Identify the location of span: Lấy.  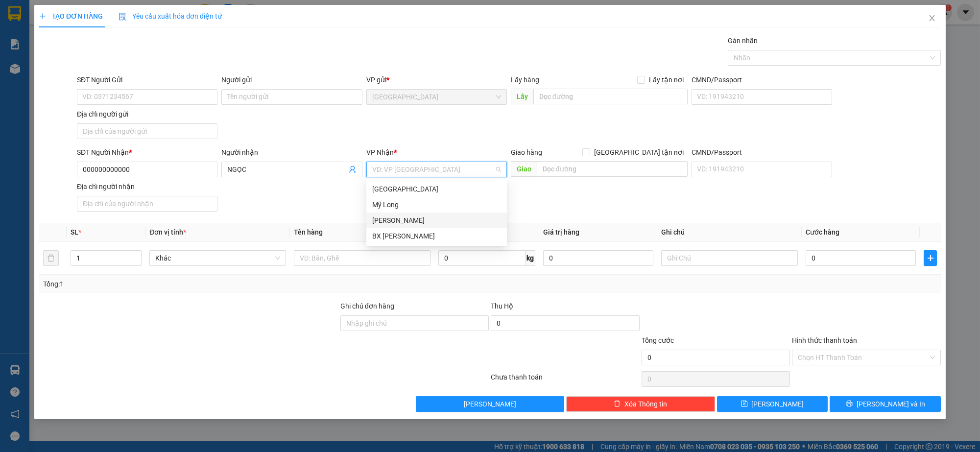
(522, 96).